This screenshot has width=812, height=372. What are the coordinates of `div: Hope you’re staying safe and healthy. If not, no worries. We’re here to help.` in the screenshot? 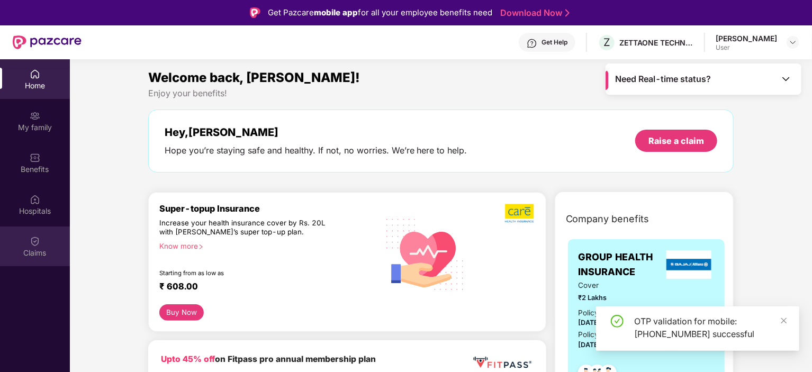 It's located at (316, 150).